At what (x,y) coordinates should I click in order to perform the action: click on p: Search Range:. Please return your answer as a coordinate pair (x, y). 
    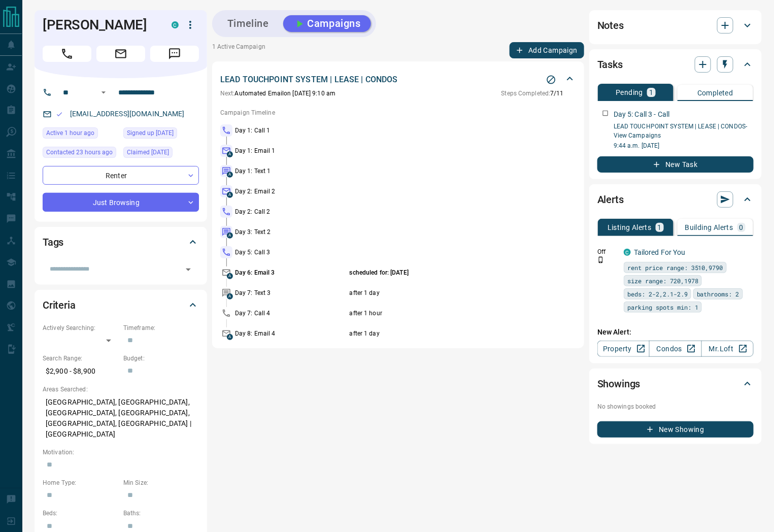
    Looking at the image, I should click on (81, 358).